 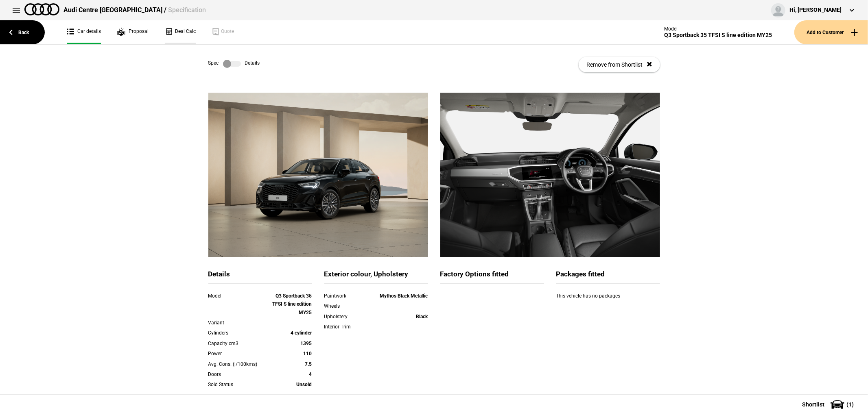 What do you see at coordinates (234, 64) in the screenshot?
I see `div: Spec Details` at bounding box center [234, 64].